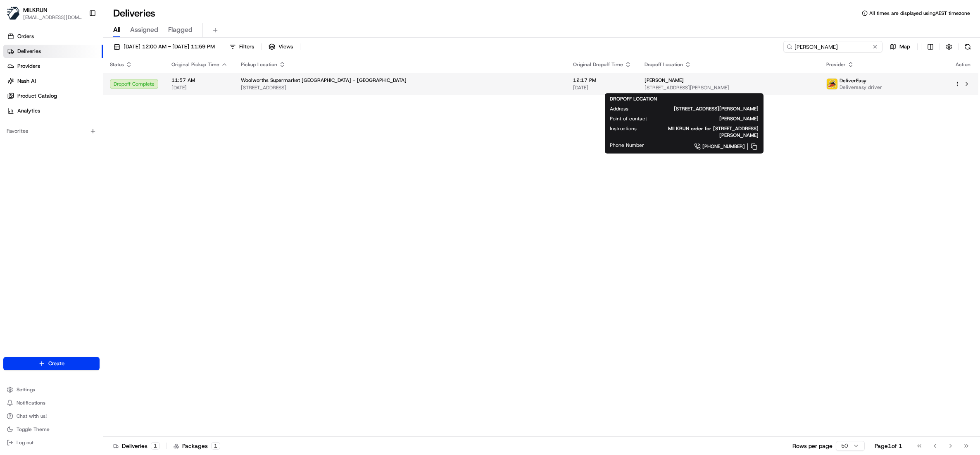 The image size is (980, 455). What do you see at coordinates (29, 51) in the screenshot?
I see `span: Deliveries` at bounding box center [29, 51].